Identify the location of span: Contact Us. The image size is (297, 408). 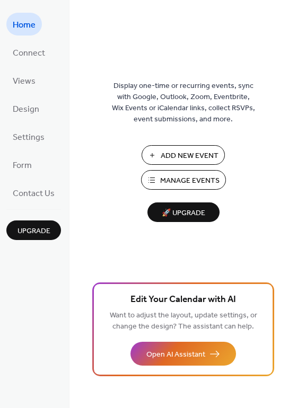
(33, 194).